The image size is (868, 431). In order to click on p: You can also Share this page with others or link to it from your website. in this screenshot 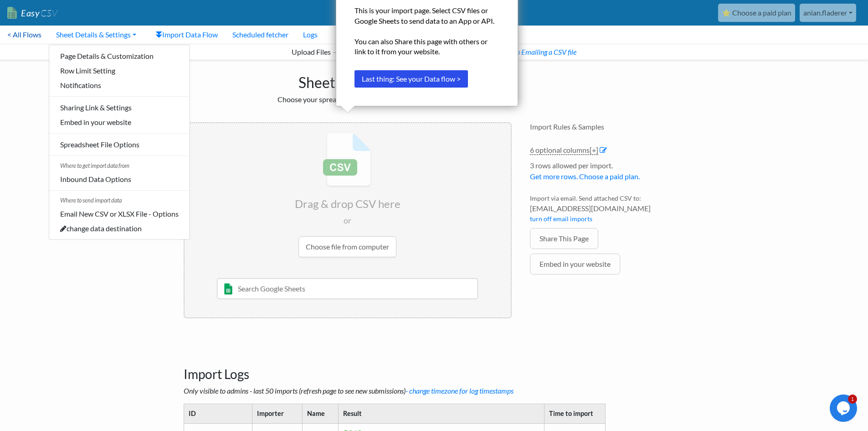, I will do `click(427, 47)`.